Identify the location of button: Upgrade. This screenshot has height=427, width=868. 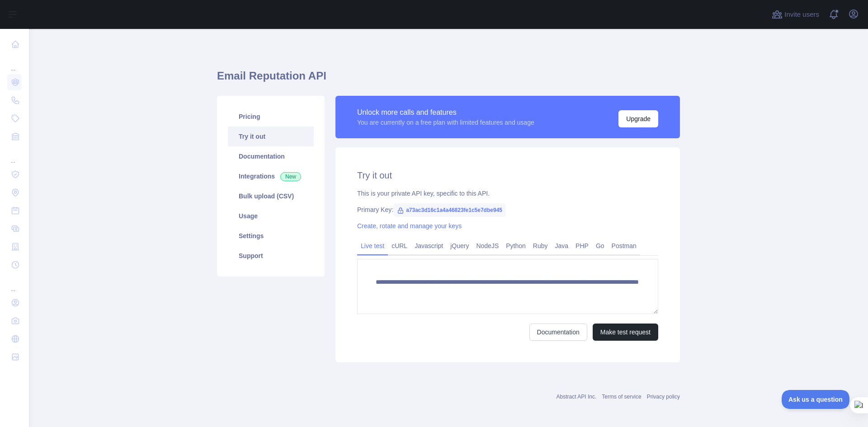
(638, 119).